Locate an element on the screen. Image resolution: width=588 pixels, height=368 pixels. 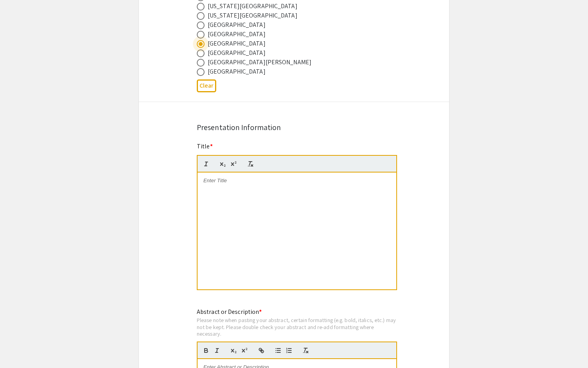
div: Please note when pasting your abstract, certain formatting (e.g. bold, italics, etc.) may not be ... is located at coordinates (297, 327).